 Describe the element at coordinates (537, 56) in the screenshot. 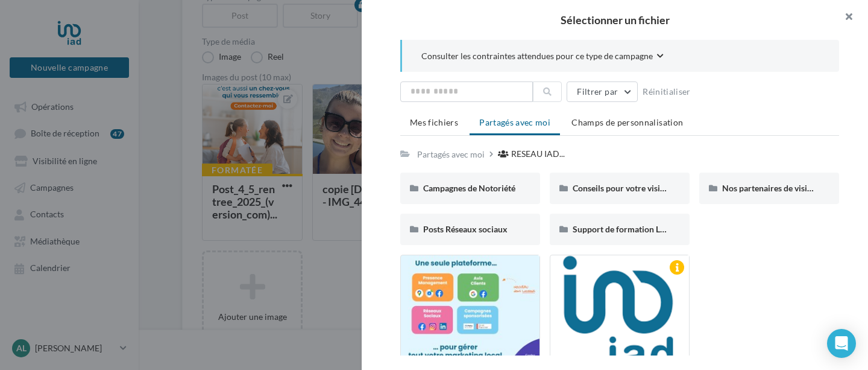

I see `span: Consulter les contraintes attendues pour ce type de campagne` at that location.